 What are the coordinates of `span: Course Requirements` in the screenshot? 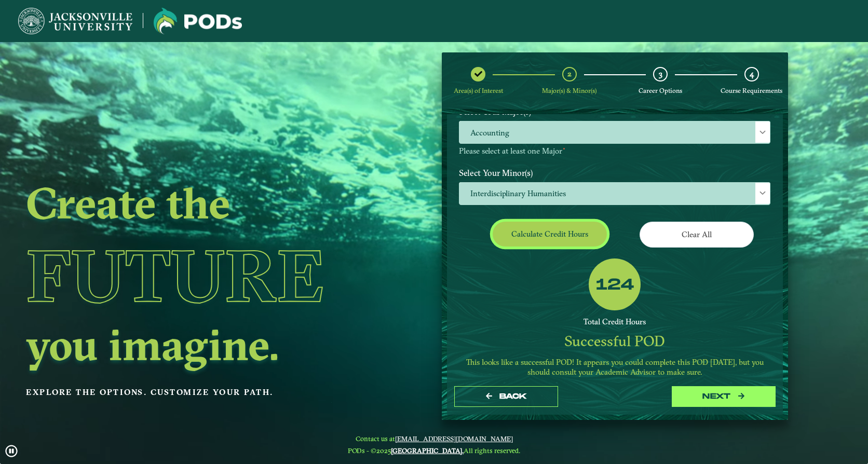 It's located at (751, 91).